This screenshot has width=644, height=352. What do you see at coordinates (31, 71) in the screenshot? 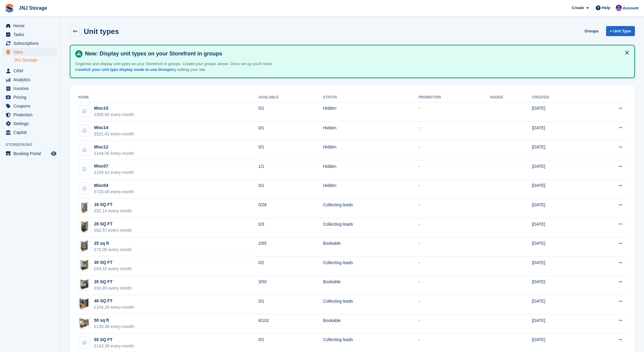
I see `span: CRM` at bounding box center [31, 71].